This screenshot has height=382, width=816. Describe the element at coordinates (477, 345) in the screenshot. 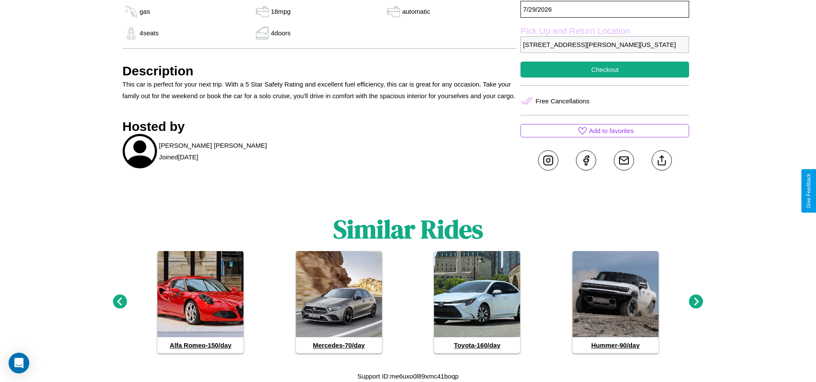

I see `h4: Toyota - 160 /day` at that location.